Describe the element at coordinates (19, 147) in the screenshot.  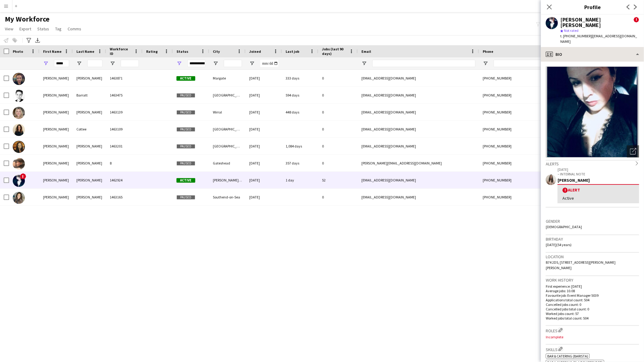
I see `img: Sarah Petrie` at that location.